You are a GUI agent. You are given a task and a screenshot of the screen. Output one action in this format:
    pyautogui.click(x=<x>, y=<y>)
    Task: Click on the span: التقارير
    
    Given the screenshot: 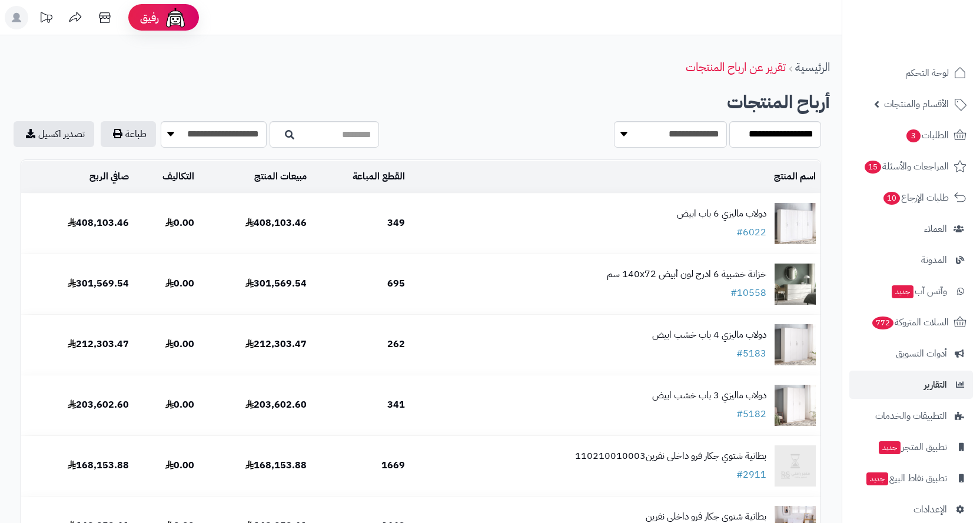 What is the action you would take?
    pyautogui.click(x=936, y=385)
    